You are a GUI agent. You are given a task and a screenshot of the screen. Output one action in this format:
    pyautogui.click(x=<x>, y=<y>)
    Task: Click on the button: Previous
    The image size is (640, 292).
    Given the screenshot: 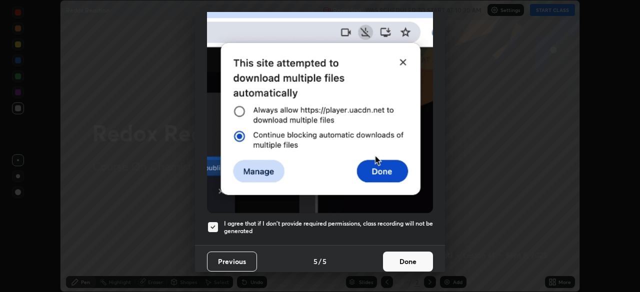 What is the action you would take?
    pyautogui.click(x=232, y=262)
    